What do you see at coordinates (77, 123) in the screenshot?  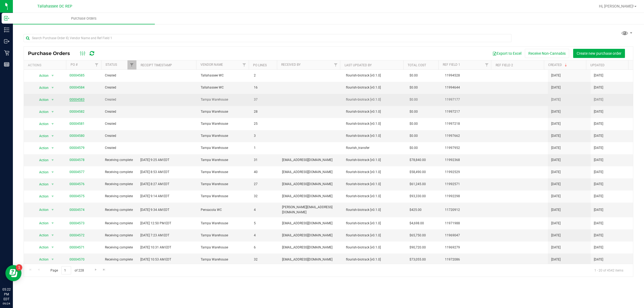 I see `a: 00004581` at bounding box center [77, 123].